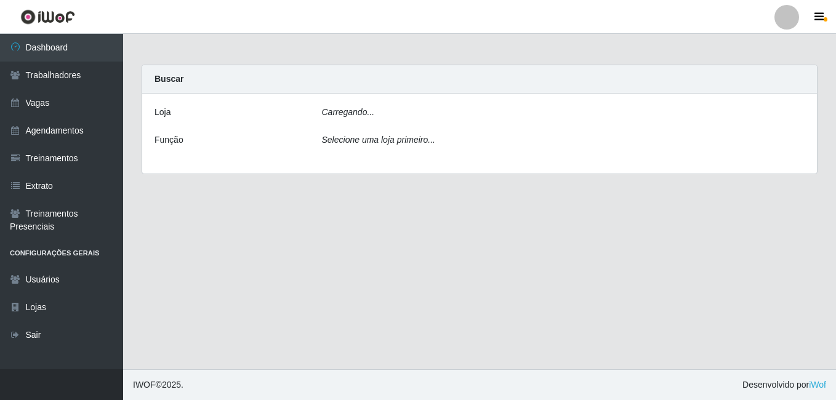  I want to click on i: Selecione uma loja primeiro..., so click(379, 140).